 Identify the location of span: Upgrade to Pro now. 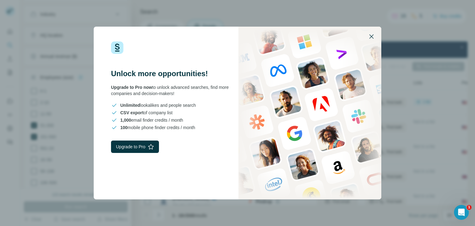
(131, 87).